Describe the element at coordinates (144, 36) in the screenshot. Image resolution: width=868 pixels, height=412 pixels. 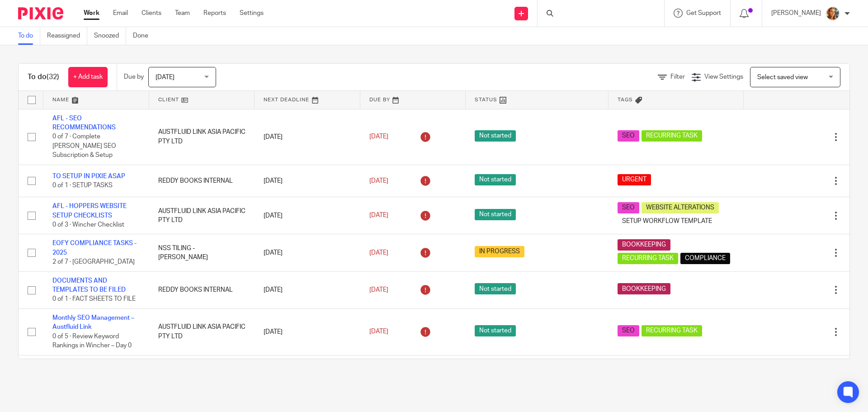
I see `a: Done` at that location.